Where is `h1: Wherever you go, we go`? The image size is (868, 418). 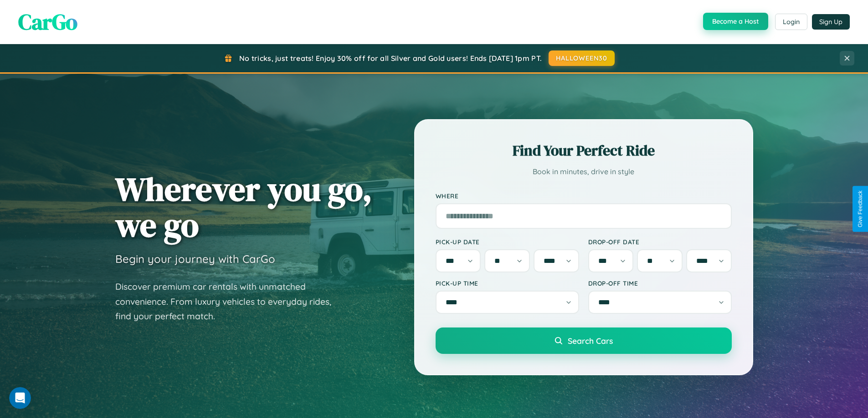 h1: Wherever you go, we go is located at coordinates (244, 207).